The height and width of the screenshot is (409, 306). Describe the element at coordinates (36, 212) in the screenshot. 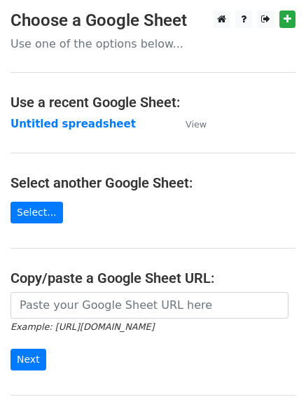

I see `a: Select...` at that location.